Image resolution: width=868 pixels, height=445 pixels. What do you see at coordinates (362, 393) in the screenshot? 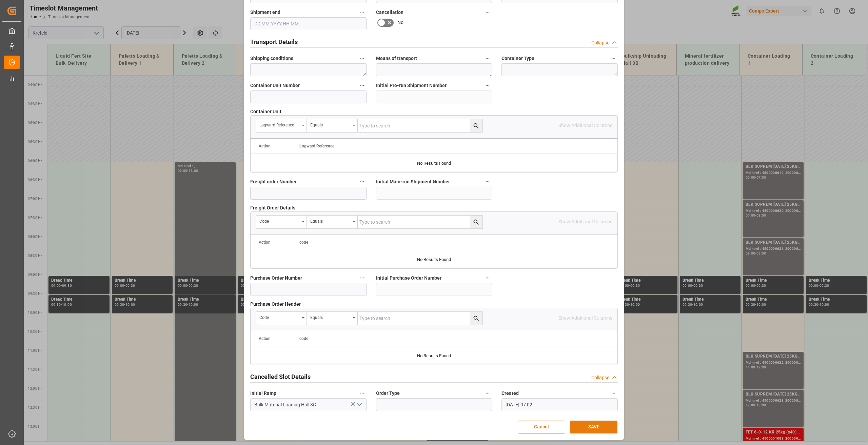
I see `button: Initial Ramp` at bounding box center [362, 393].